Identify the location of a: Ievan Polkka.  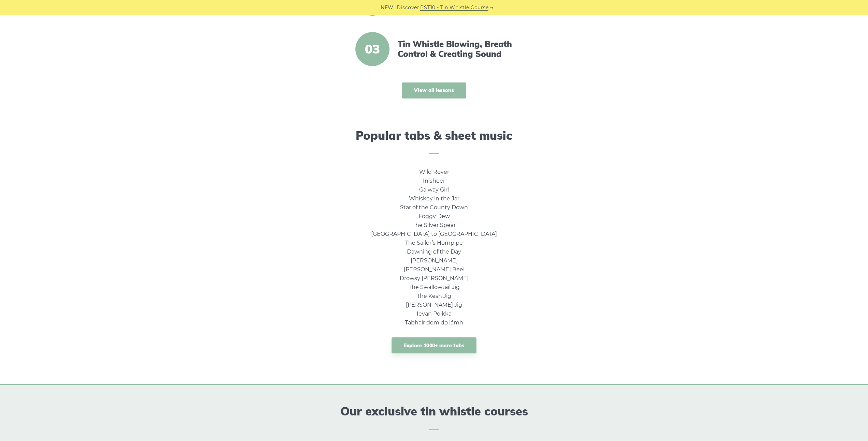
(434, 314).